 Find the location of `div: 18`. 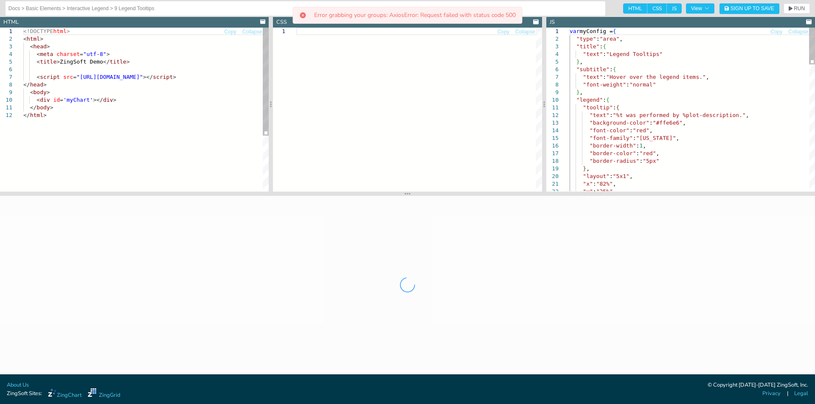

div: 18 is located at coordinates (552, 161).